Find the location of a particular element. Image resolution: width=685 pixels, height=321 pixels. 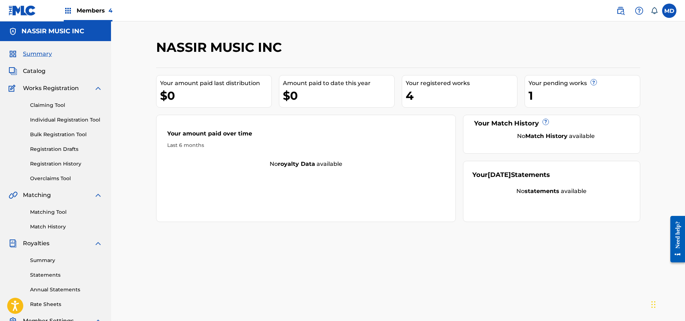

div: Open Resource Center is located at coordinates (13, 29).